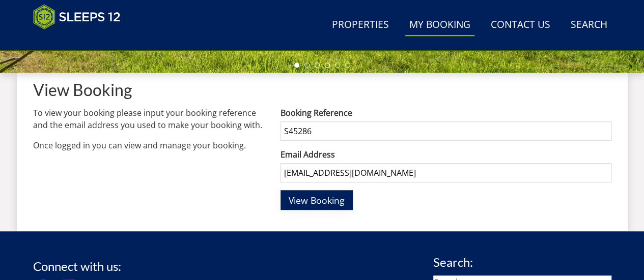  Describe the element at coordinates (439, 25) in the screenshot. I see `a: My Booking` at that location.